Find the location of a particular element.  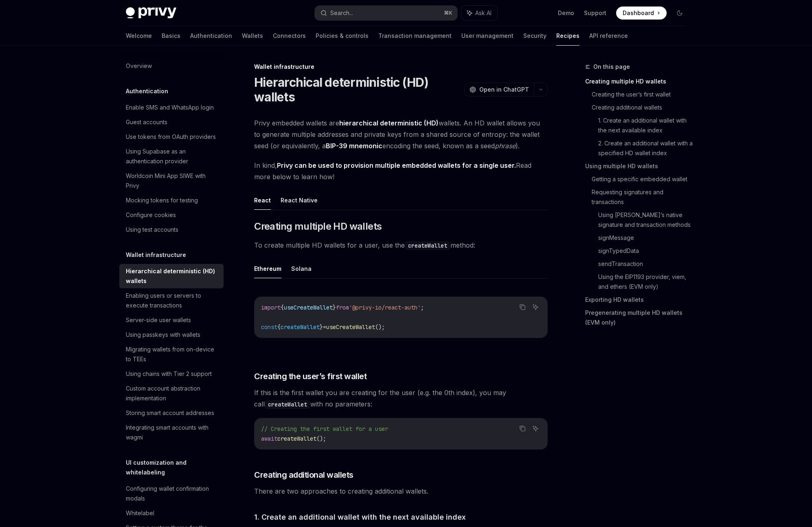

span: In kind, Read more below to learn how! is located at coordinates (401, 171).